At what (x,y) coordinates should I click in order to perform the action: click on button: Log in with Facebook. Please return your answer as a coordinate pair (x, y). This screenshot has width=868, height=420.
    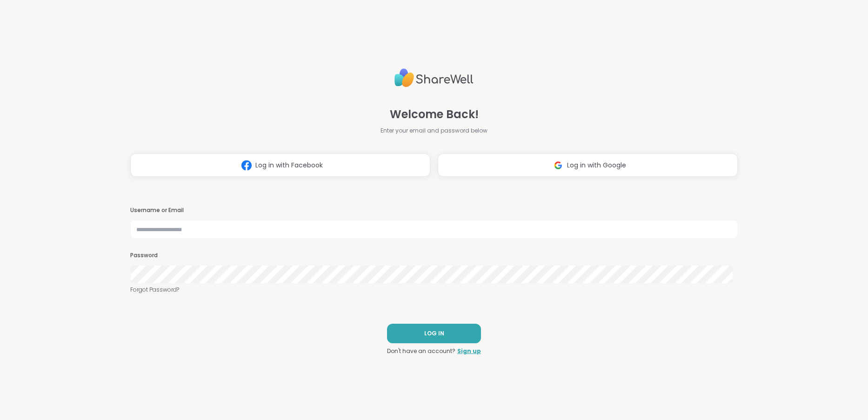
    Looking at the image, I should click on (280, 165).